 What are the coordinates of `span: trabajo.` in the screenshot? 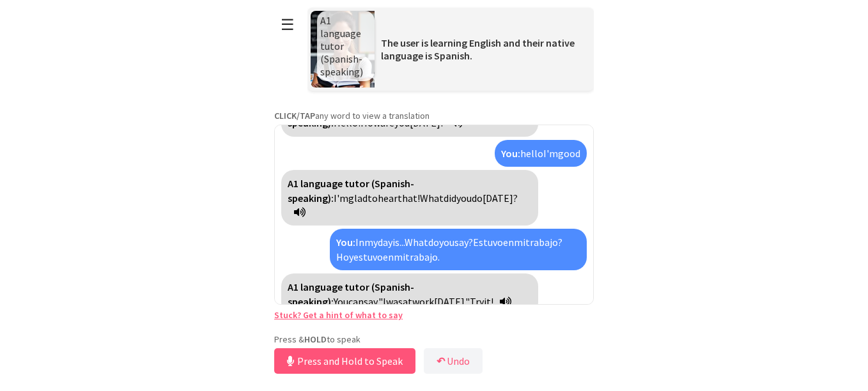 It's located at (422, 257).